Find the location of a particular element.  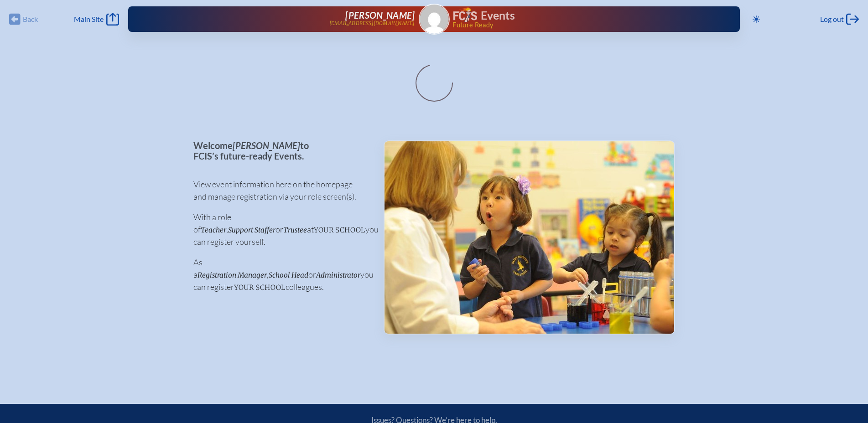

p: Welcome to FCIS’s future-ready Events. is located at coordinates (281, 151).